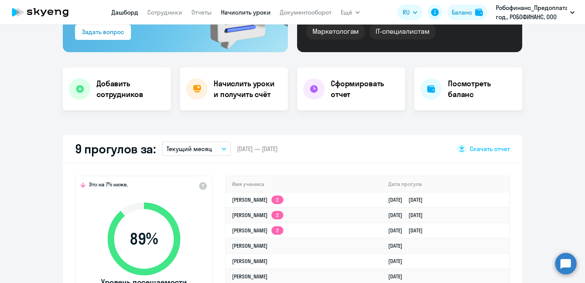  Describe the element at coordinates (536, 12) in the screenshot. I see `button: Робофинанс_Предоплата_Договор_2025 год., РОБОФИНАНС, ООО` at that location.